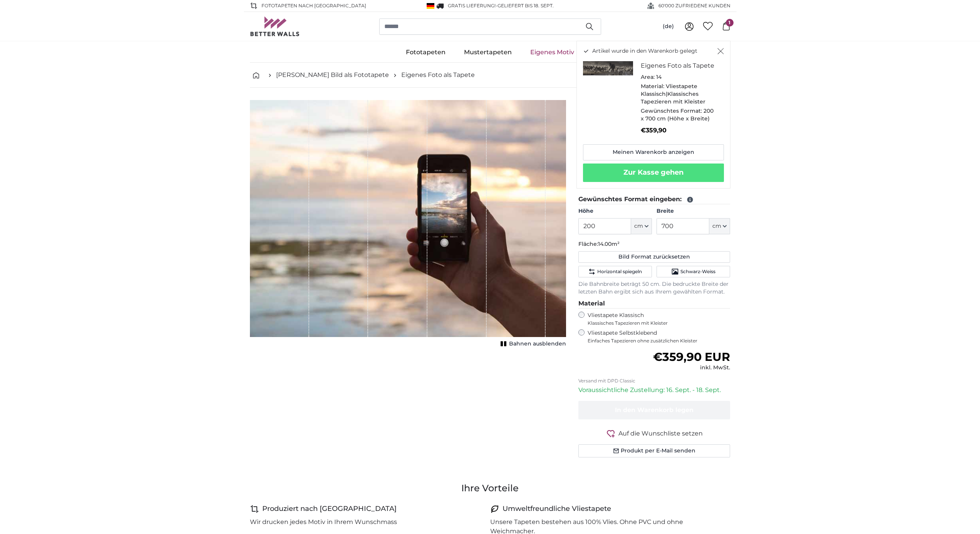 Image resolution: width=980 pixels, height=534 pixels. I want to click on a: Eigenes Motiv, so click(552, 52).